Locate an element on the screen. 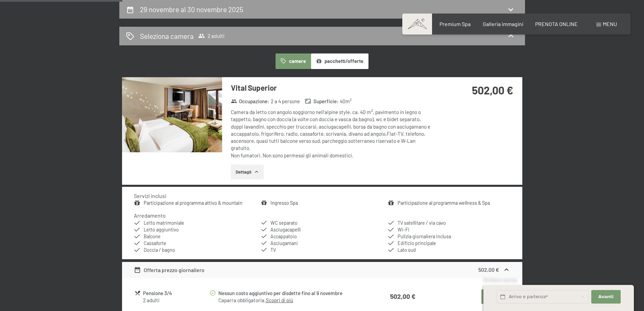  a: Galleria immagini is located at coordinates (503, 23).